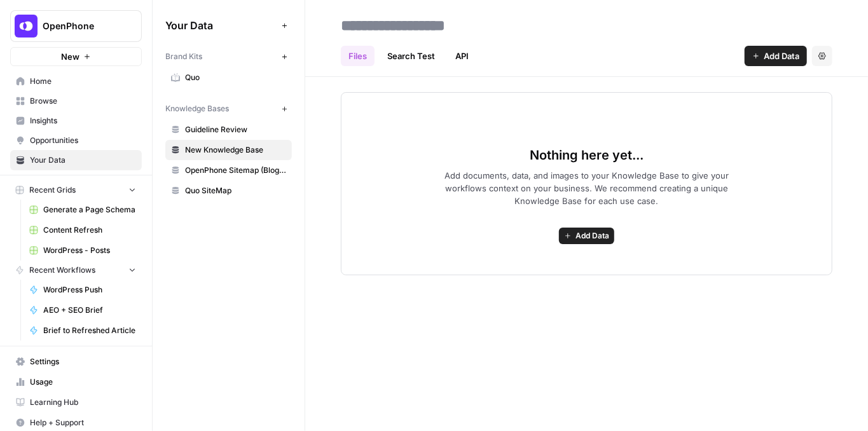  I want to click on a: OpenPhone Sitemap (Blogs + NonBlogs), so click(229, 171).